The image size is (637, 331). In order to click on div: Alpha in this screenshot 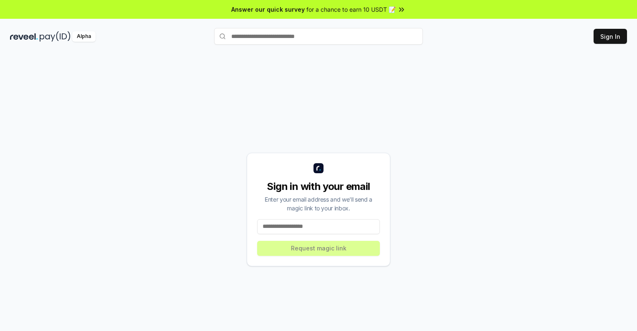, I will do `click(84, 36)`.